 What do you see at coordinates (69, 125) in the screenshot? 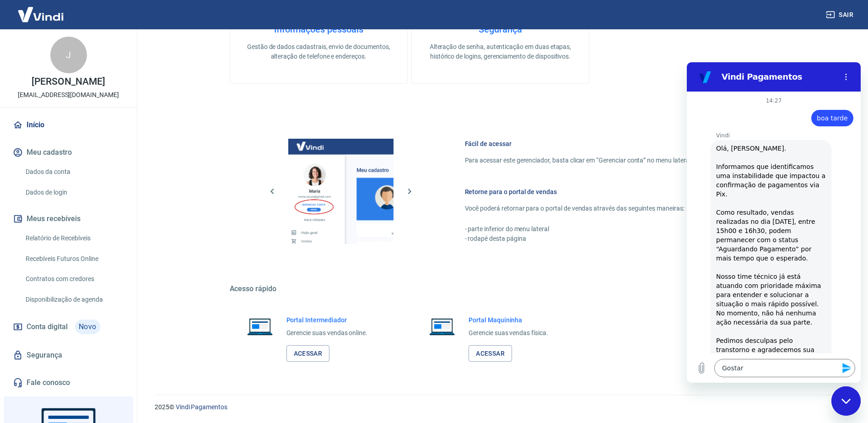
I see `a: Início` at bounding box center [69, 125].